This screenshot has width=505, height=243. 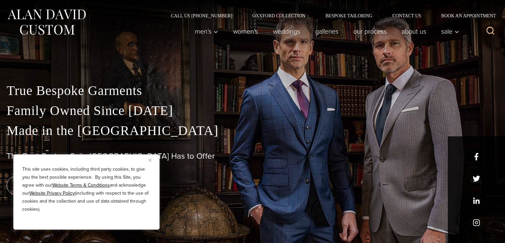 I want to click on u: Website Terms & Conditions, so click(x=81, y=185).